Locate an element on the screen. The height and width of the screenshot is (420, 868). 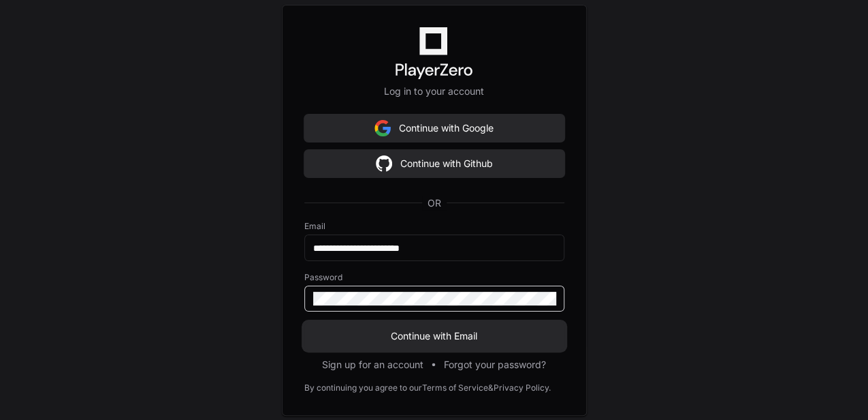
button: Sign up for an account is located at coordinates (373, 365).